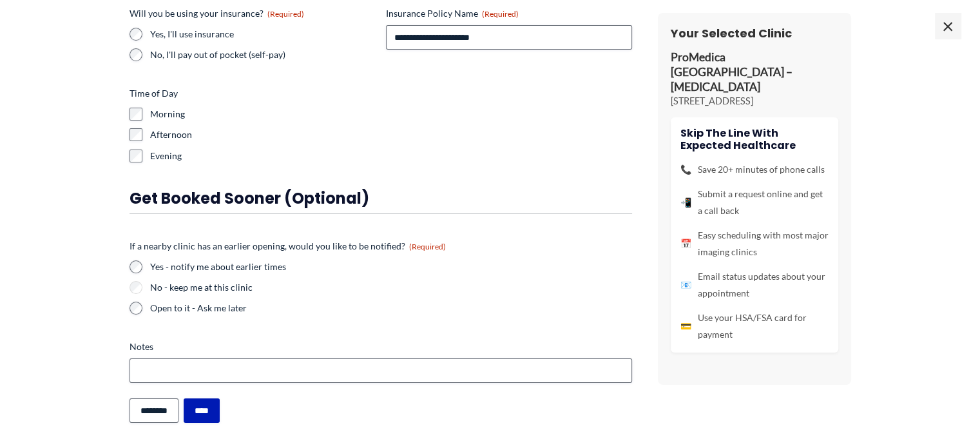 This screenshot has width=980, height=448. What do you see at coordinates (754, 202) in the screenshot?
I see `li: Submit a request online and get a call back` at bounding box center [754, 202].